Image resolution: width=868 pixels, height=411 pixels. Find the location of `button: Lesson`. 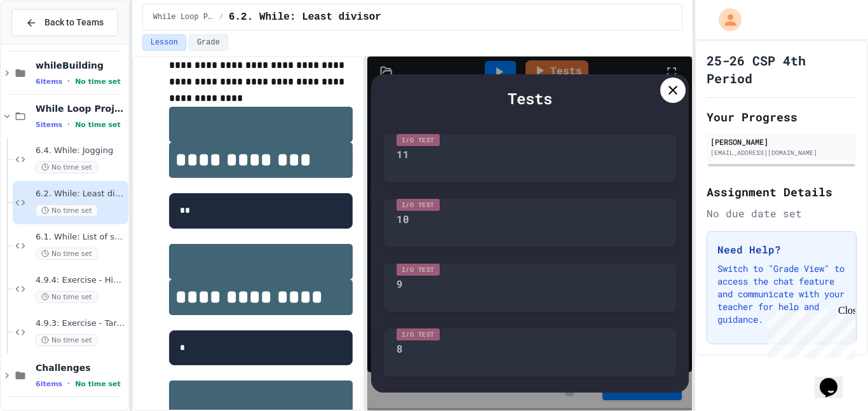

button: Lesson is located at coordinates (164, 43).